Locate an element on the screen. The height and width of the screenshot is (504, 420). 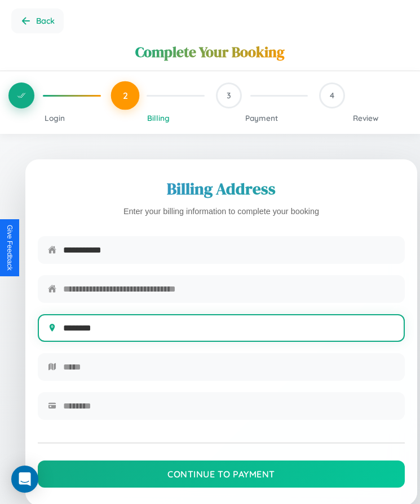
div: Give Feedback is located at coordinates (9, 247).